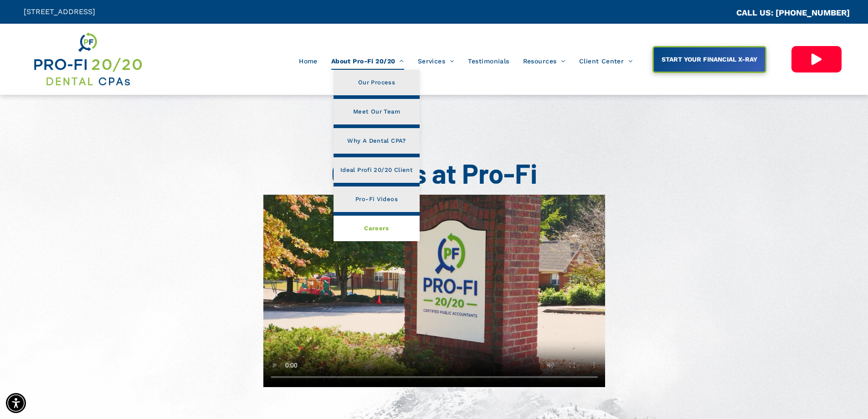 Image resolution: width=868 pixels, height=419 pixels. What do you see at coordinates (544, 61) in the screenshot?
I see `a: Resources` at bounding box center [544, 61].